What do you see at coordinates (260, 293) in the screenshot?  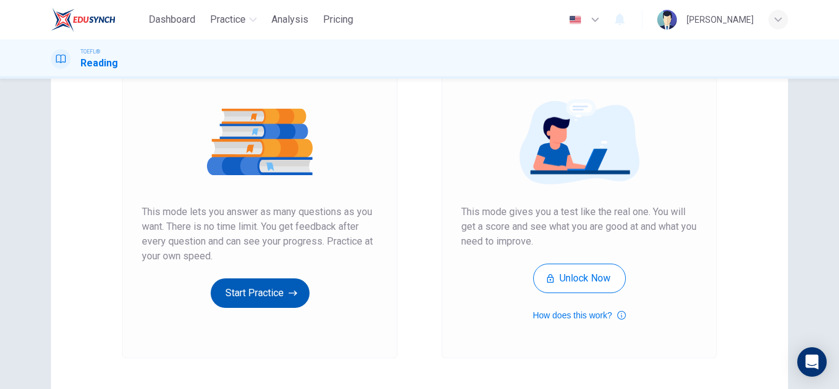 I see `button: Start Practice` at bounding box center [260, 293].